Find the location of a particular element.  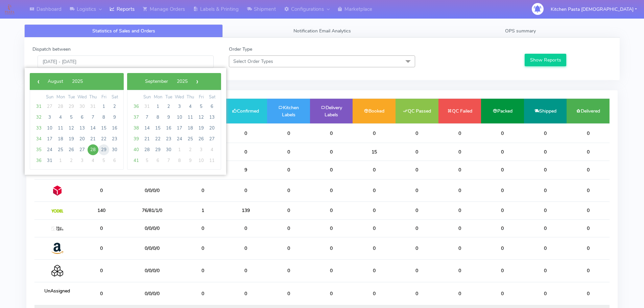

td: 15 is located at coordinates (374, 152).